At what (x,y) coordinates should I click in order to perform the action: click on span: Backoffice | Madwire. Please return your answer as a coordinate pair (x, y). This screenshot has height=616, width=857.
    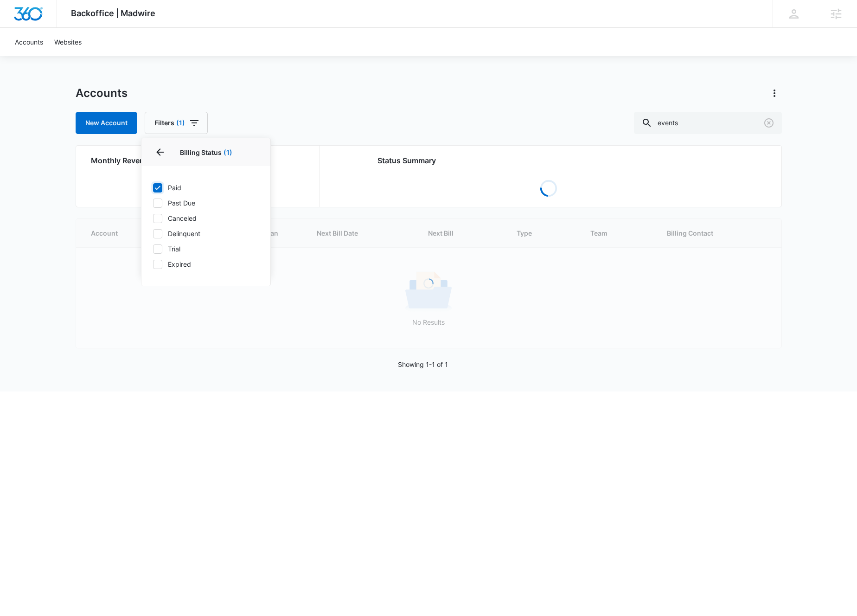
    Looking at the image, I should click on (113, 13).